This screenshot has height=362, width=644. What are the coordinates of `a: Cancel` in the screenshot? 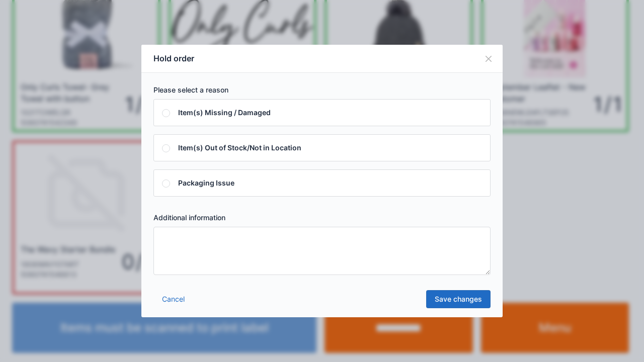 It's located at (173, 299).